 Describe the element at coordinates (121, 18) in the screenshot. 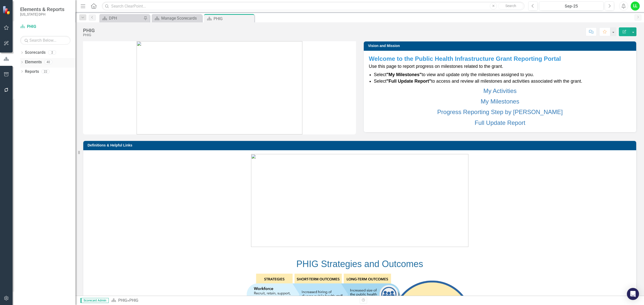

I see `a: DPH` at that location.